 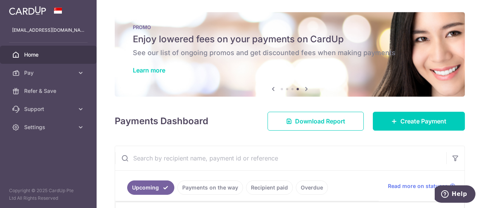 I want to click on a: Create Payment, so click(x=419, y=121).